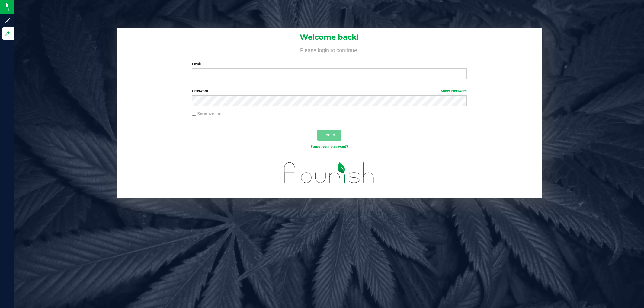 The image size is (644, 308). What do you see at coordinates (329, 64) in the screenshot?
I see `label: Email` at bounding box center [329, 64].